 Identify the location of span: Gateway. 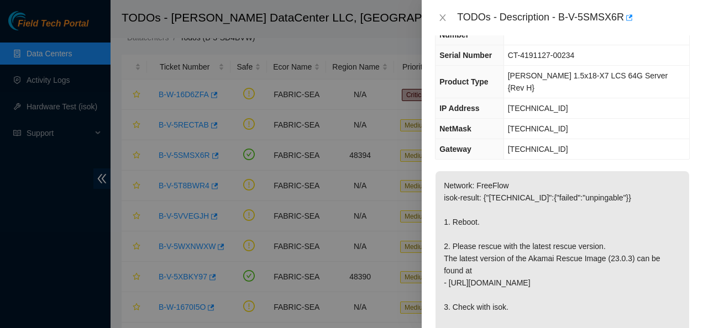
(456, 149).